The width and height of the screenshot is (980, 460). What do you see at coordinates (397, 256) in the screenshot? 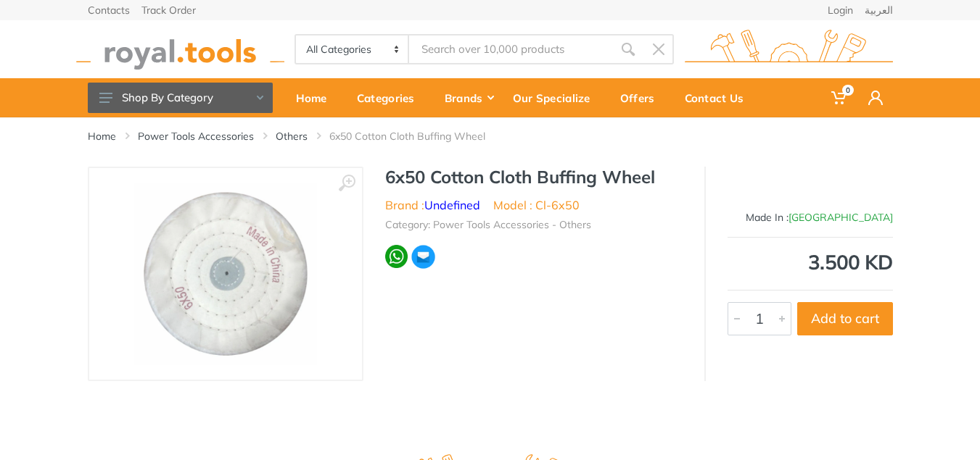
I see `img: wa.webp` at bounding box center [397, 256].